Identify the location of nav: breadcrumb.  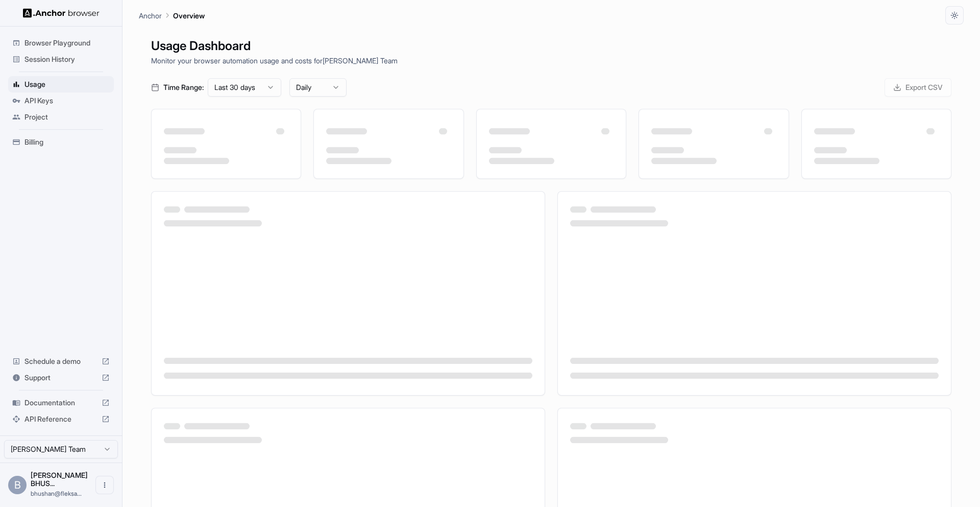
(172, 15).